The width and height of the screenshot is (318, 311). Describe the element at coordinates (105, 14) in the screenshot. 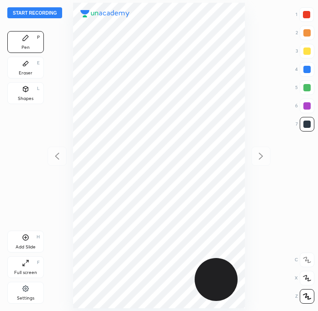

I see `img: logo.38c385cc.svg` at that location.